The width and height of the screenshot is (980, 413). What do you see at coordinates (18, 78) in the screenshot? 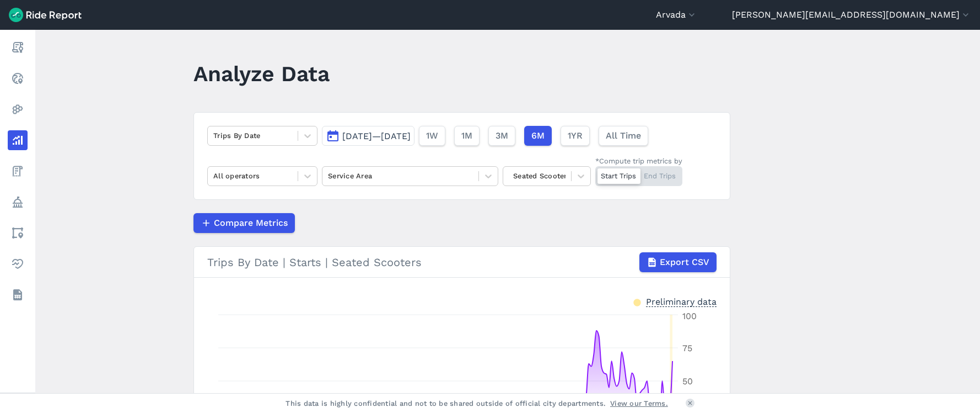
I see `a: Realtime` at bounding box center [18, 78].